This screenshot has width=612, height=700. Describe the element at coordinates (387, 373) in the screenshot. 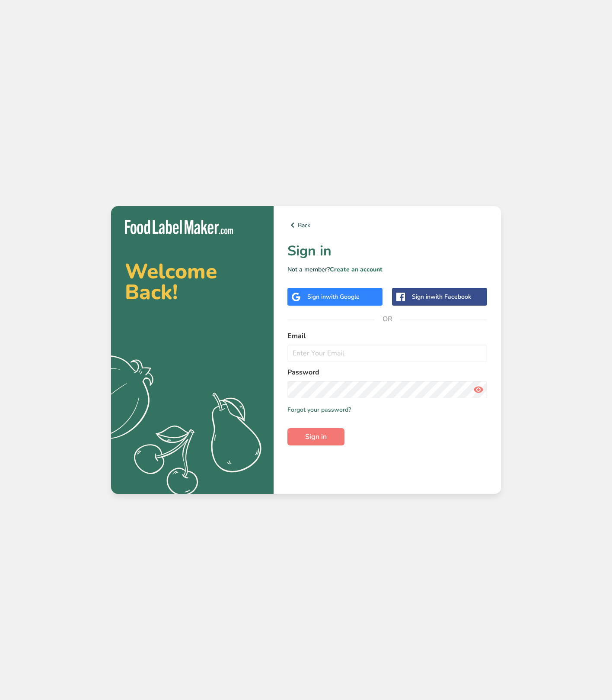

I see `label: Password` at that location.